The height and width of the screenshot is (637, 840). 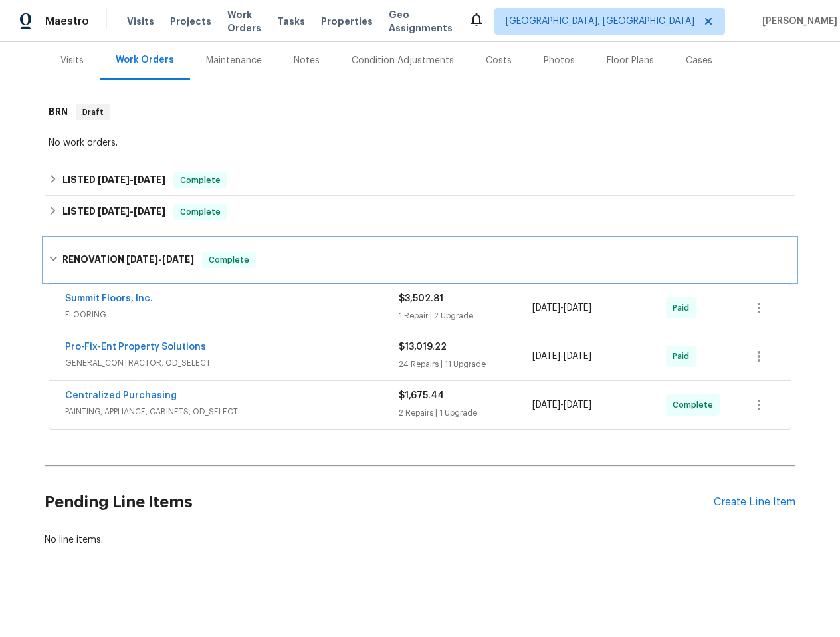 What do you see at coordinates (754, 502) in the screenshot?
I see `div: Create Line Item` at bounding box center [754, 502].